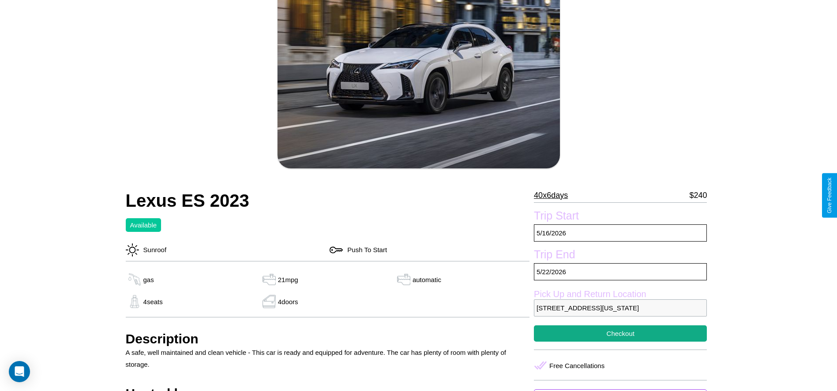 The height and width of the screenshot is (391, 837). I want to click on h2: Lexus ES 2023, so click(328, 201).